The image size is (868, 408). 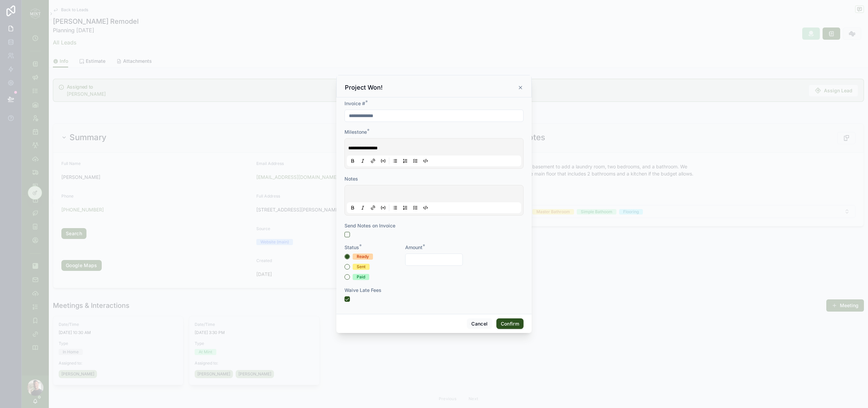 What do you see at coordinates (362, 256) in the screenshot?
I see `div: Ready` at bounding box center [362, 256].